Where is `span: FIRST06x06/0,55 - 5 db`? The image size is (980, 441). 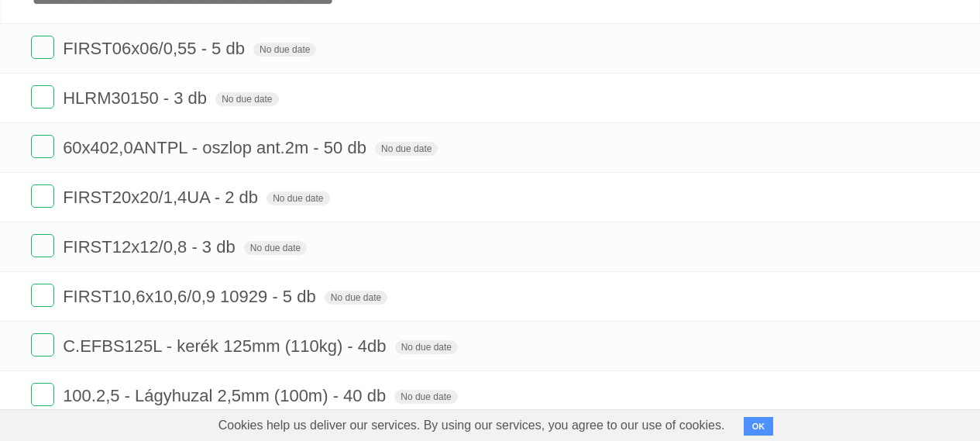 span: FIRST06x06/0,55 - 5 db is located at coordinates (155, 48).